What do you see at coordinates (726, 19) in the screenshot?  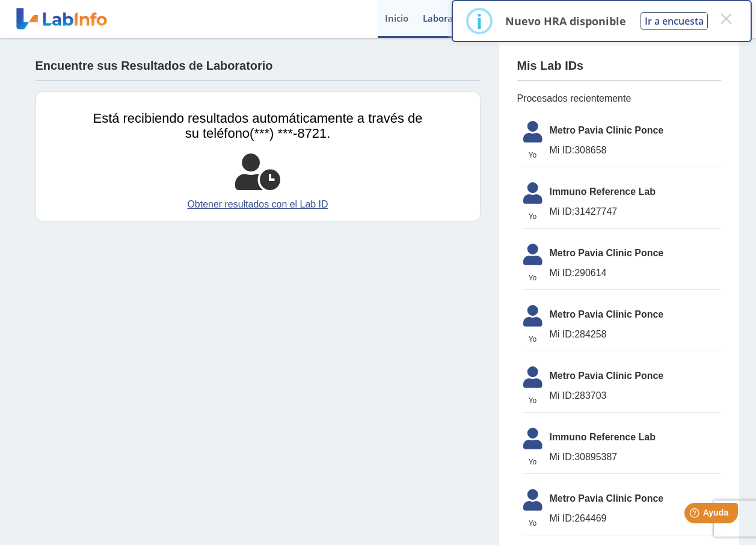 I see `button: Close this dialog` at bounding box center [726, 19].